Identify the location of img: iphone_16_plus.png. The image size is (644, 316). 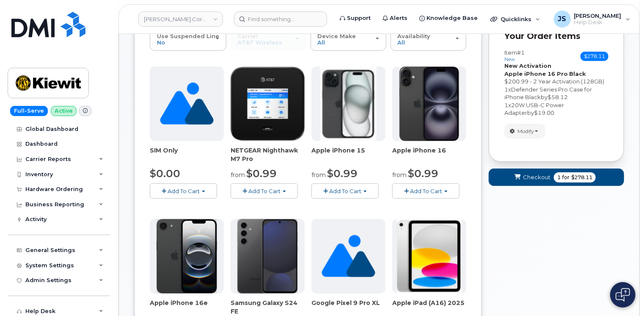
(429, 104).